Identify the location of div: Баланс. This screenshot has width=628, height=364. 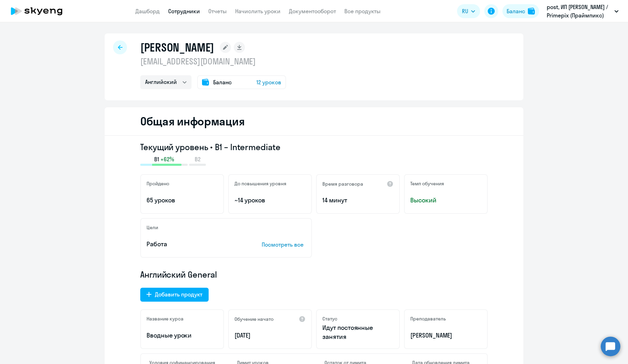
(515, 11).